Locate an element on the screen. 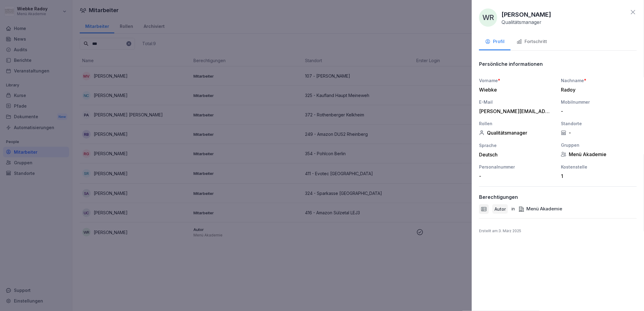  div: 1 is located at coordinates (597, 176).